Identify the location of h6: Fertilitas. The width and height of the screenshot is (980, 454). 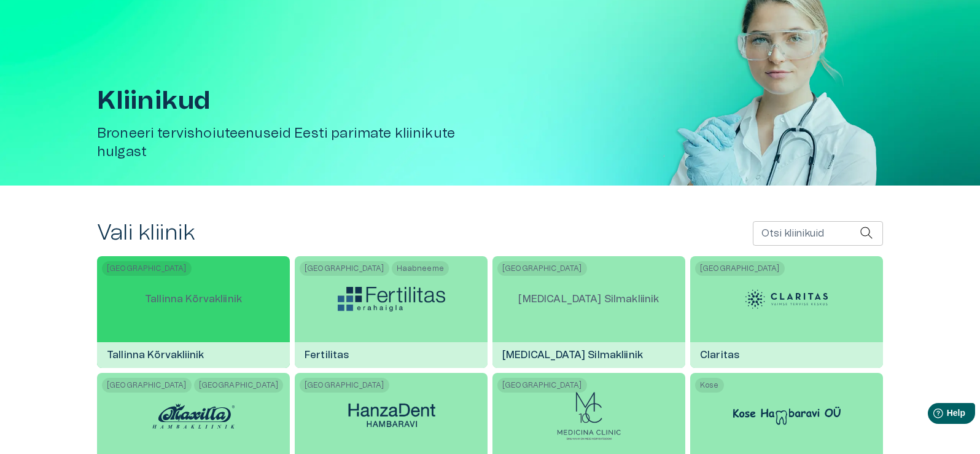
(326, 355).